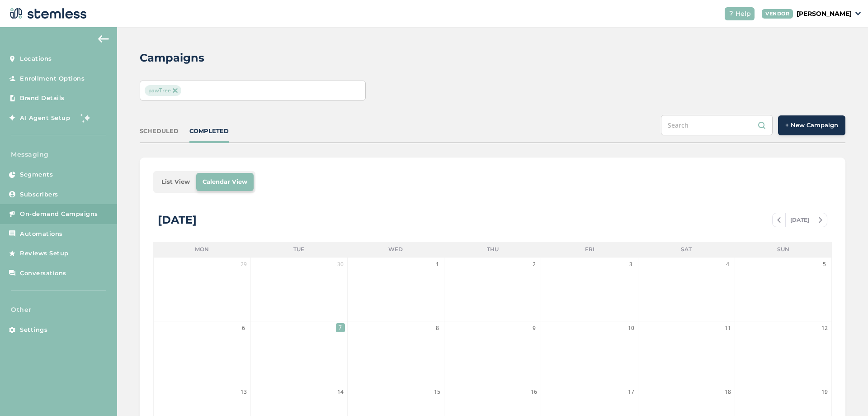 The height and width of the screenshot is (416, 868). Describe the element at coordinates (743, 13) in the screenshot. I see `span: Help` at that location.